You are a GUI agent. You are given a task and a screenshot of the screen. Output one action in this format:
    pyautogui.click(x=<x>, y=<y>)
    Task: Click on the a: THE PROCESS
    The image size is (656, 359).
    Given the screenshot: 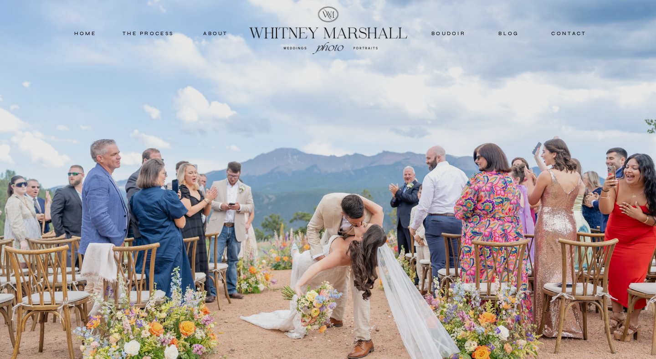 What is the action you would take?
    pyautogui.click(x=148, y=33)
    